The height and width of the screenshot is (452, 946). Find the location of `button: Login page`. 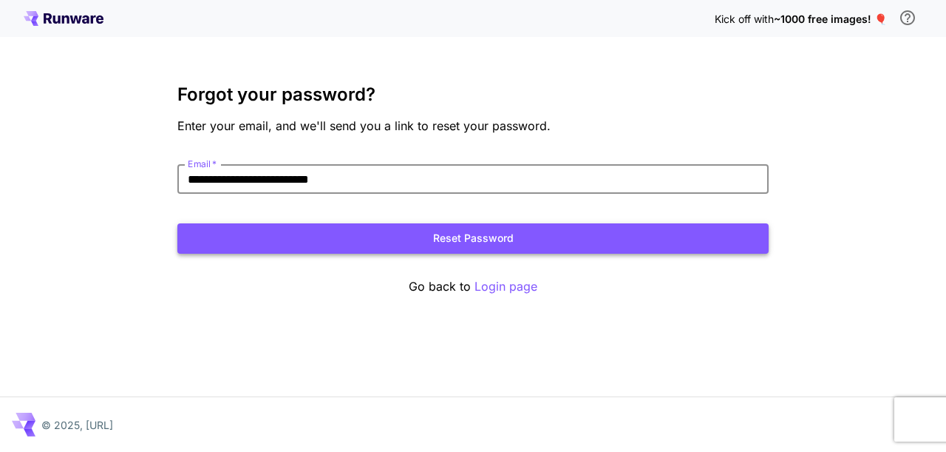

button: Login page is located at coordinates (506, 286).